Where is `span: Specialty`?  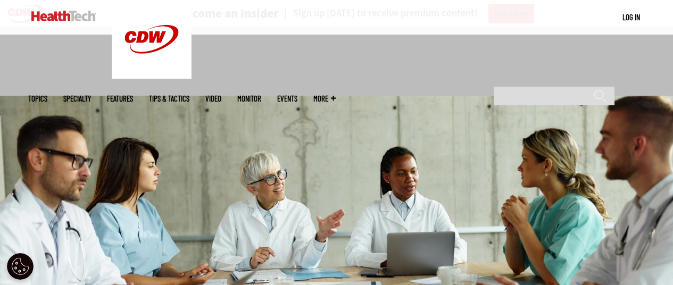
span: Specialty is located at coordinates (77, 98).